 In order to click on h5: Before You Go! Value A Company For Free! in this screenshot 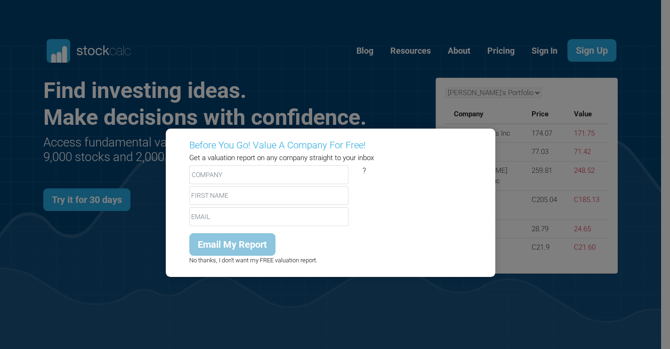, I will do `click(330, 145)`.